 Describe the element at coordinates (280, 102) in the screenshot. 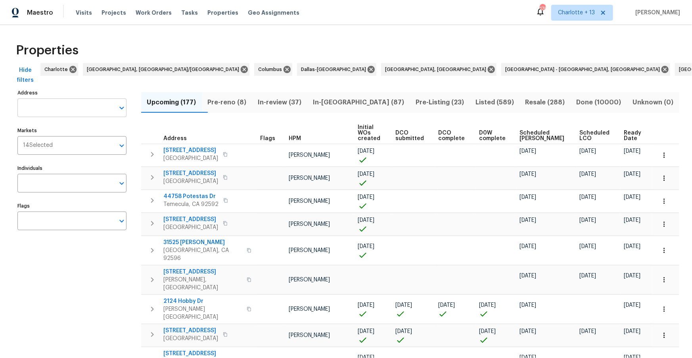

I see `span: In-review (37)` at that location.